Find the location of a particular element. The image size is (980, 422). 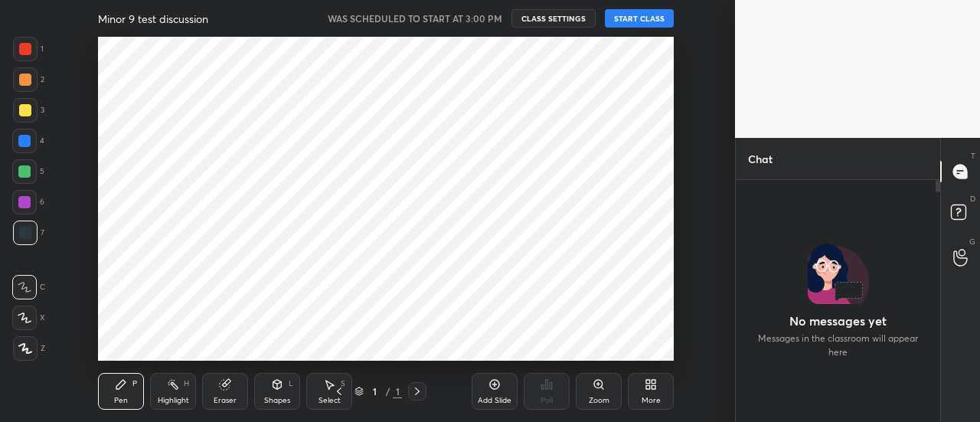

h5: WAS SCHEDULED TO START AT 3:00 PM is located at coordinates (415, 19).